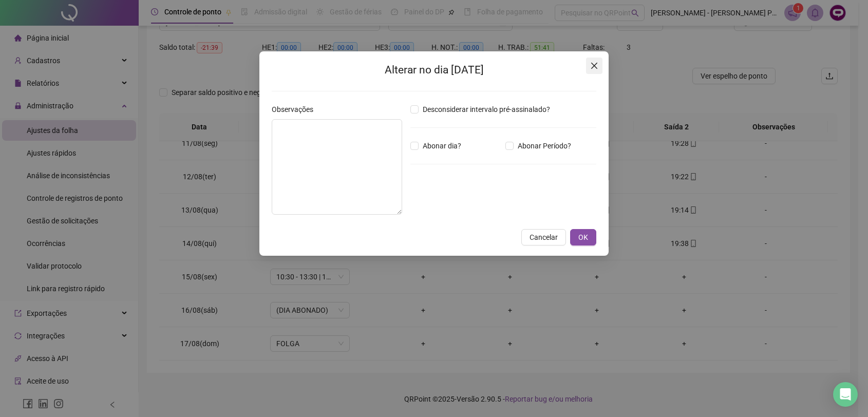 This screenshot has width=868, height=417. I want to click on div: Open Intercom Messenger, so click(845, 394).